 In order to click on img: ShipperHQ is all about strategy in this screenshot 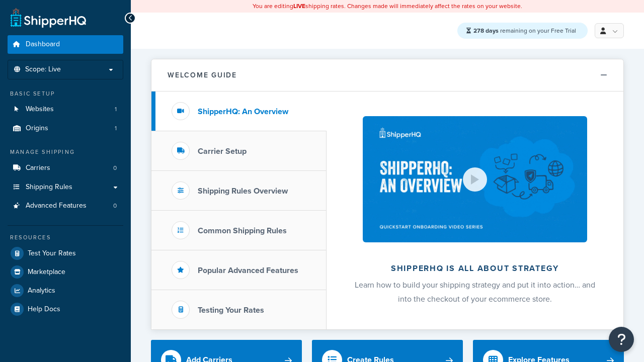, I will do `click(475, 179)`.